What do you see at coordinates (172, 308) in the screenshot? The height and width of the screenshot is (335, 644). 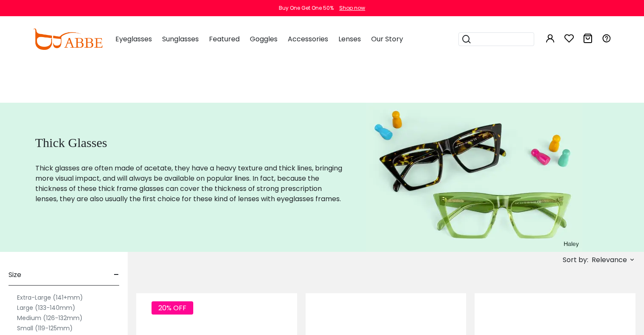 I see `span: 20% OFF` at bounding box center [172, 308].